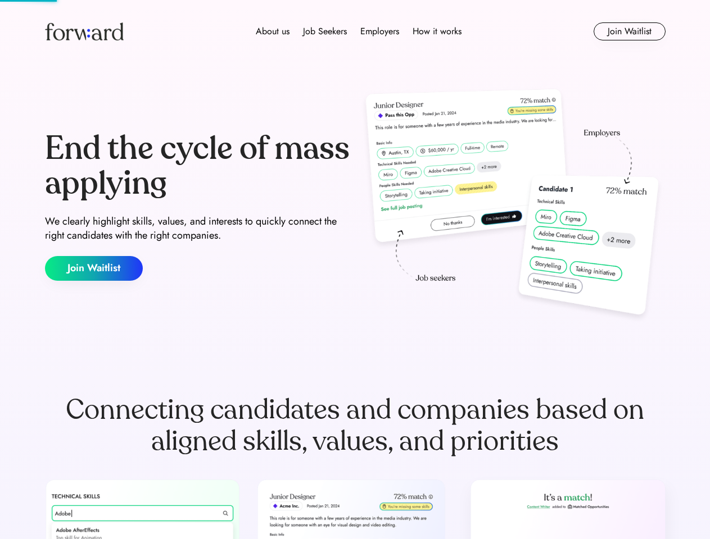  Describe the element at coordinates (198, 229) in the screenshot. I see `div: We clearly highlight skills, values, and interests to quickly connect the right candidates with t...` at that location.